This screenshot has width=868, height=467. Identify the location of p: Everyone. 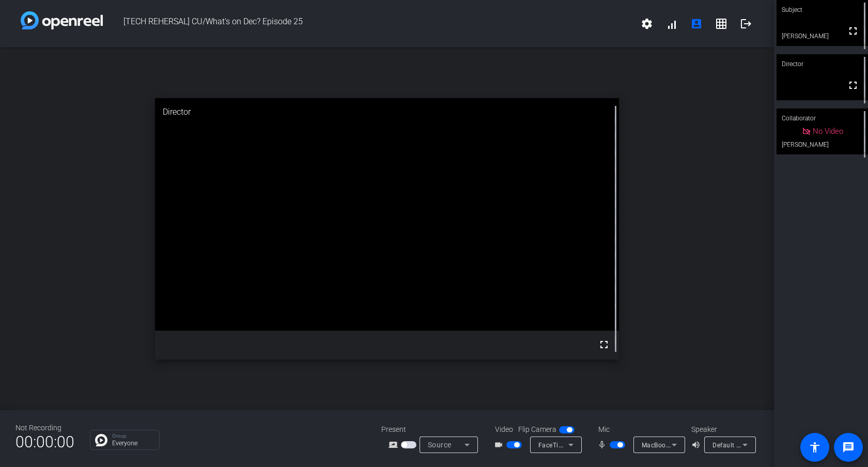
(133, 443).